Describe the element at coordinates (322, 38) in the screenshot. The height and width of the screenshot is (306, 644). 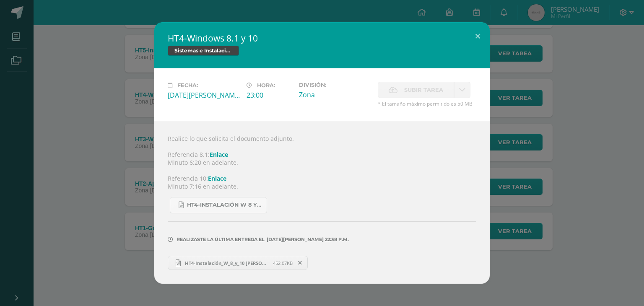
I see `h2: HT4-Windows 8.1 y 10` at that location.